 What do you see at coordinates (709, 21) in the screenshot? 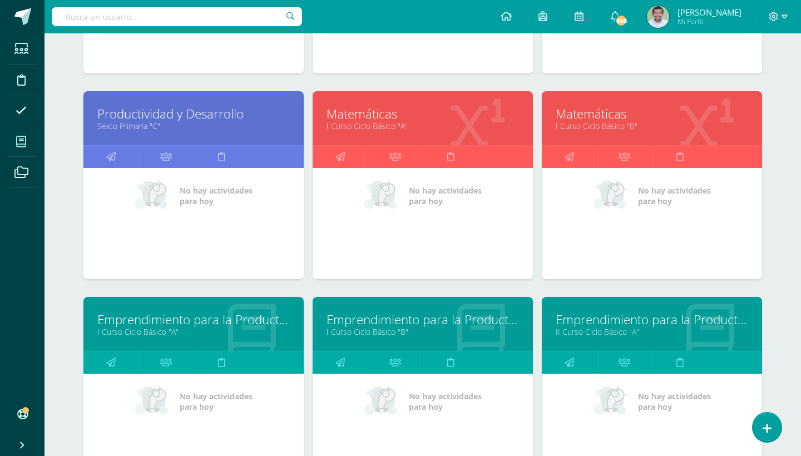
I see `span: Mi Perfil` at bounding box center [709, 21].